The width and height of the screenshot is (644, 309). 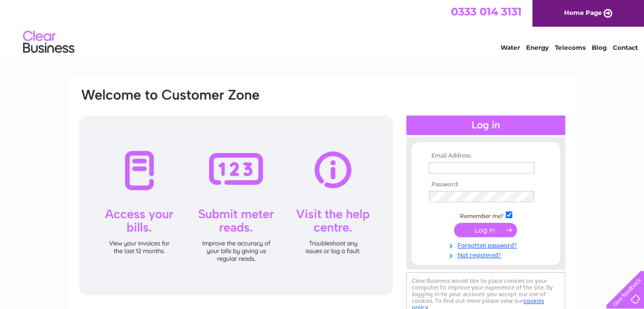 What do you see at coordinates (570, 47) in the screenshot?
I see `a: Telecoms` at bounding box center [570, 47].